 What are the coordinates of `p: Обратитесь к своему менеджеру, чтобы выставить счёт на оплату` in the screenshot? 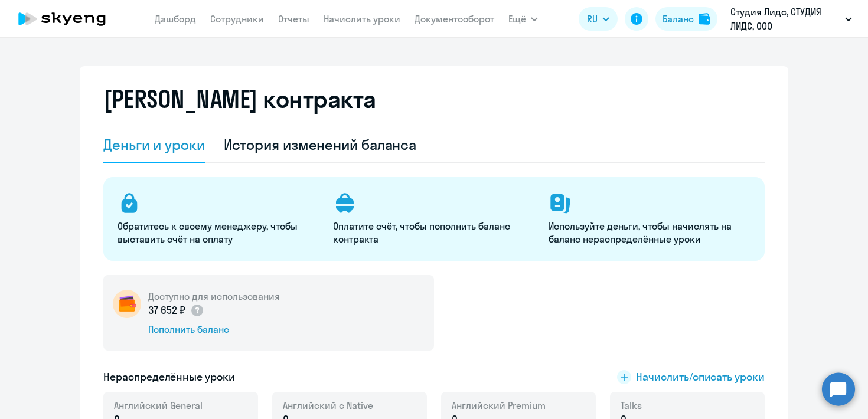 It's located at (218, 233).